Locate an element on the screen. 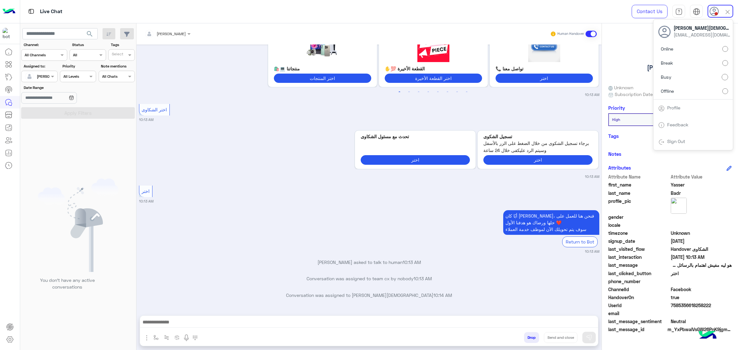 The image size is (738, 350). p: منتجاتنا 💻🛍️ is located at coordinates (323, 69).